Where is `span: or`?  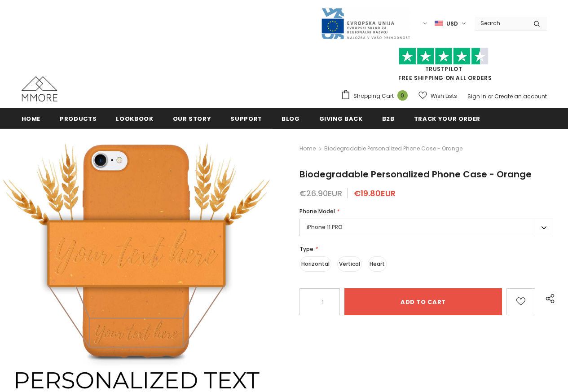
span: or is located at coordinates (491, 96).